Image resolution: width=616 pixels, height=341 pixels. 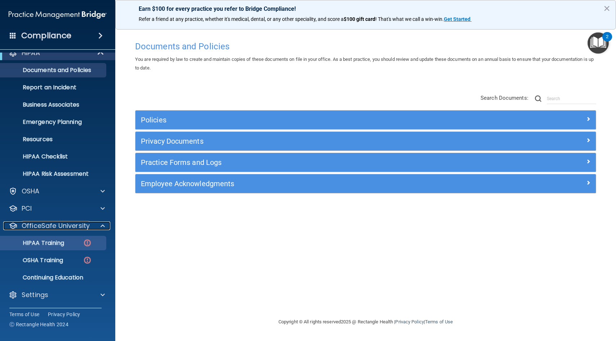 What do you see at coordinates (504, 98) in the screenshot?
I see `span: Search Documents:` at bounding box center [504, 98].